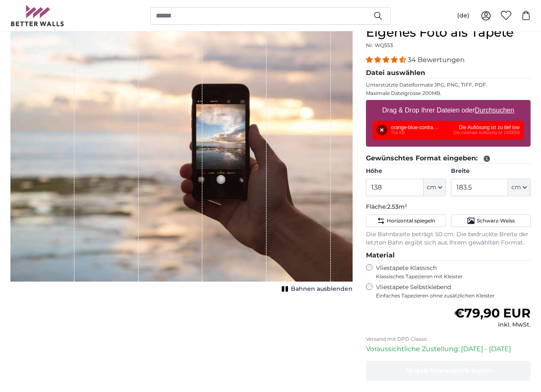  I want to click on div: 1 of 1, so click(181, 160).